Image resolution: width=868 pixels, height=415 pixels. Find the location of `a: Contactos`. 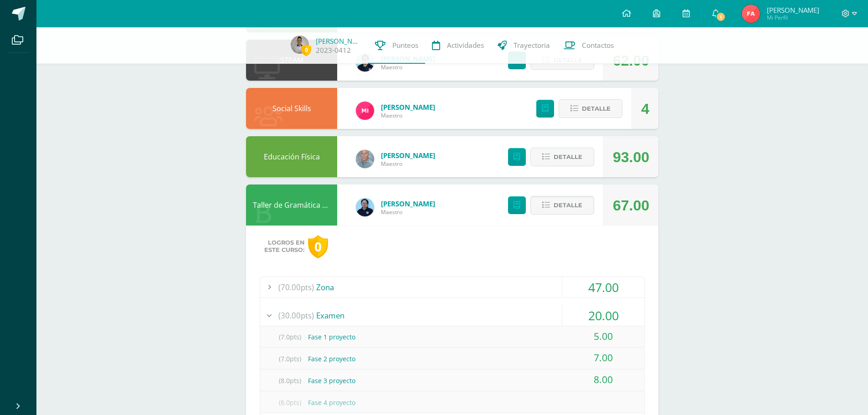

a: Contactos is located at coordinates (589, 46).